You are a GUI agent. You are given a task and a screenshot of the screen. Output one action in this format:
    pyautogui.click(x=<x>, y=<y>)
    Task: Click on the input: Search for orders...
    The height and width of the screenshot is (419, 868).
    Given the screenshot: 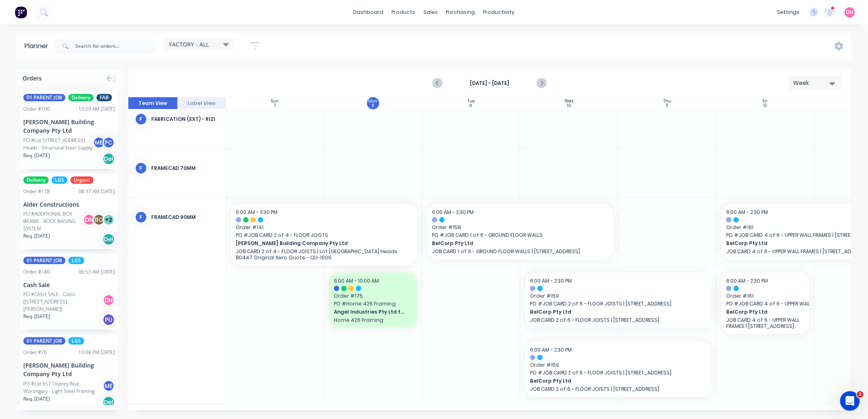 What is the action you would take?
    pyautogui.click(x=116, y=46)
    